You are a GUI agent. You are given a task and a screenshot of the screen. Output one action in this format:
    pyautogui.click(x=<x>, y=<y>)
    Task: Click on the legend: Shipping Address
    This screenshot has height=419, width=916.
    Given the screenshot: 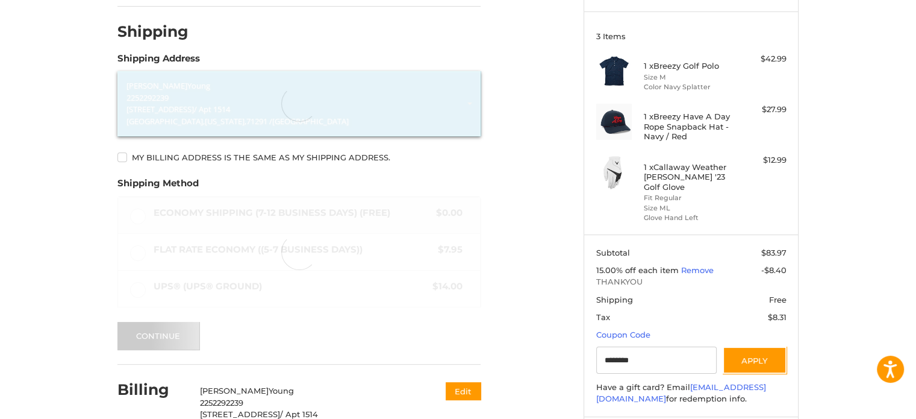 What is the action you would take?
    pyautogui.click(x=158, y=61)
    